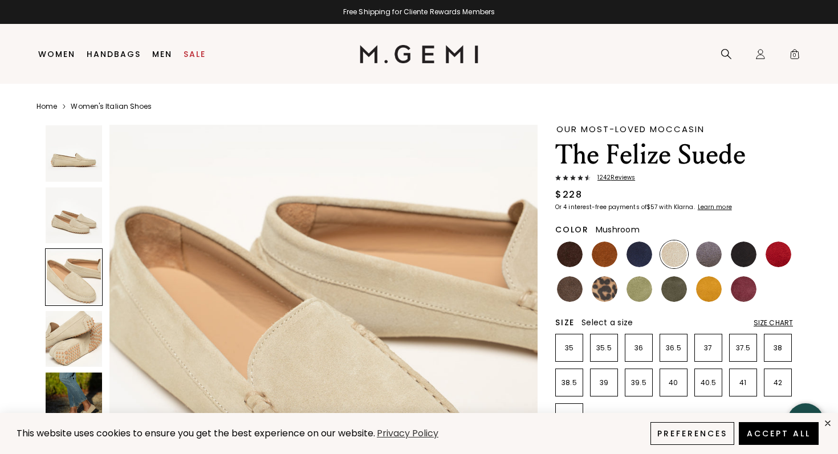 The width and height of the screenshot is (838, 454). Describe the element at coordinates (113, 54) in the screenshot. I see `a: Handbags` at that location.